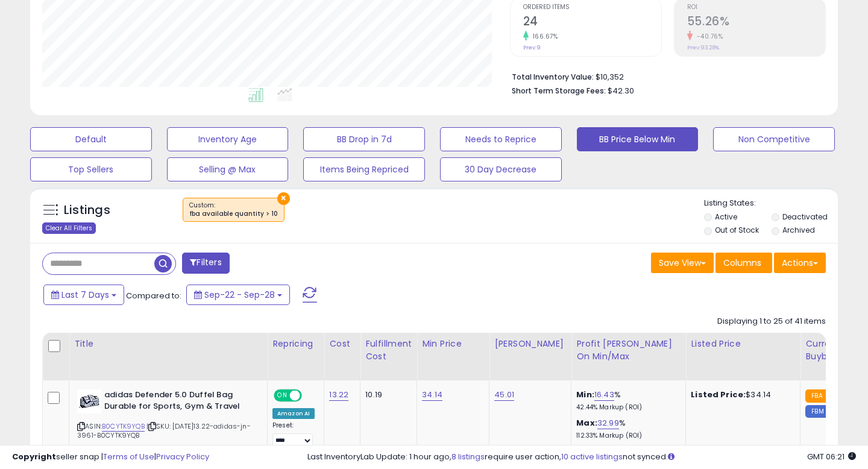  What do you see at coordinates (582, 457) in the screenshot?
I see `div: Last InventoryLab Update: 1 hour ago, require user action, not synced.` at bounding box center [582, 457].